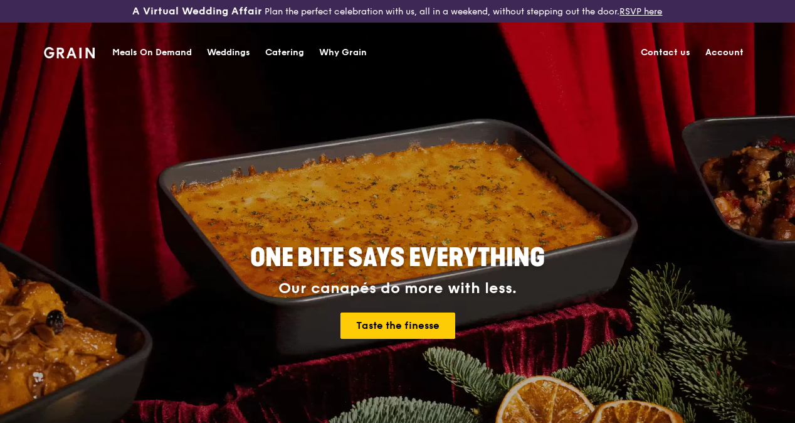 This screenshot has height=423, width=795. I want to click on h3: A Virtual Wedding Affair, so click(197, 11).